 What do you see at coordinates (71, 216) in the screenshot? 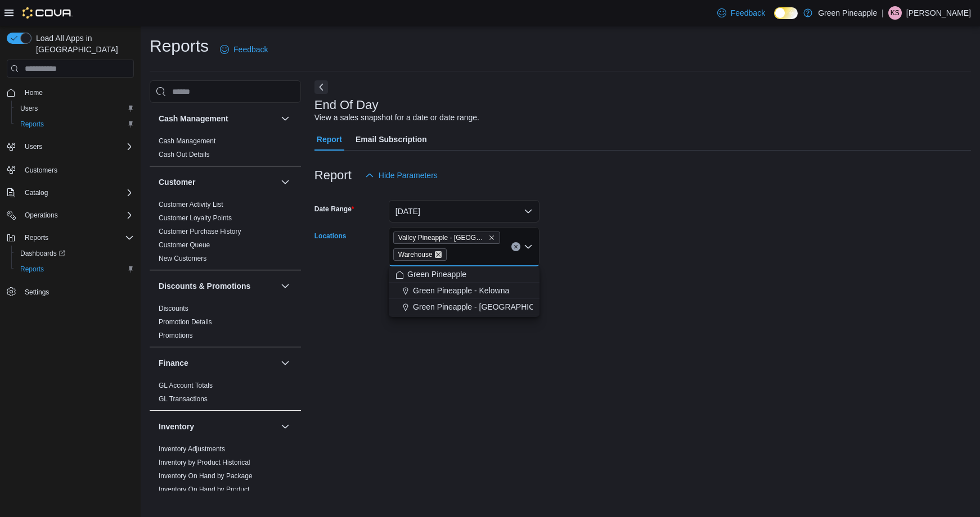
I see `button: Operations` at bounding box center [71, 216].